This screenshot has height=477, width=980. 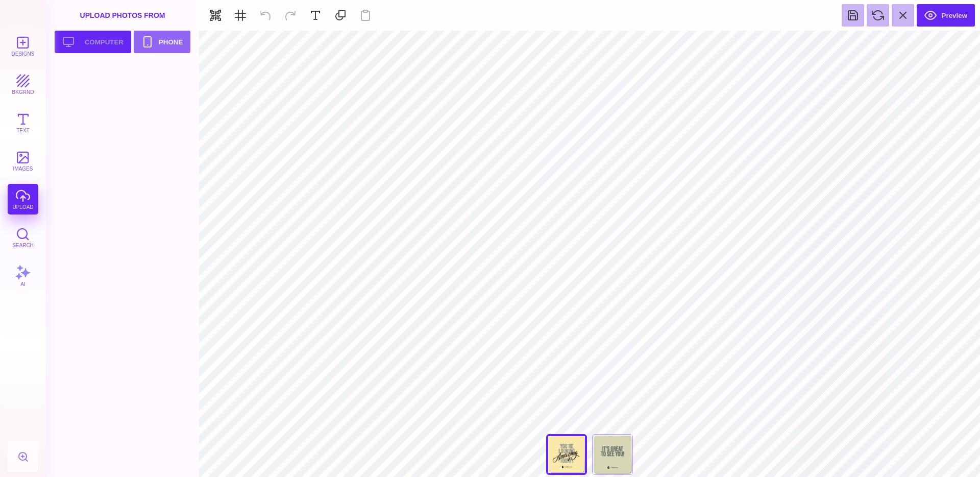 What do you see at coordinates (23, 123) in the screenshot?
I see `button: Text` at bounding box center [23, 123].